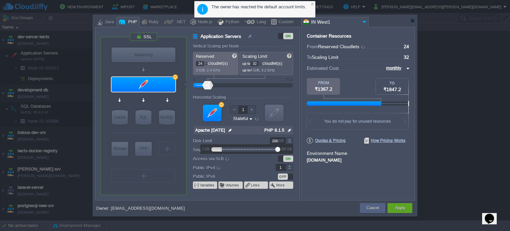  What do you see at coordinates (131, 22) in the screenshot?
I see `div: PHP` at bounding box center [131, 22].